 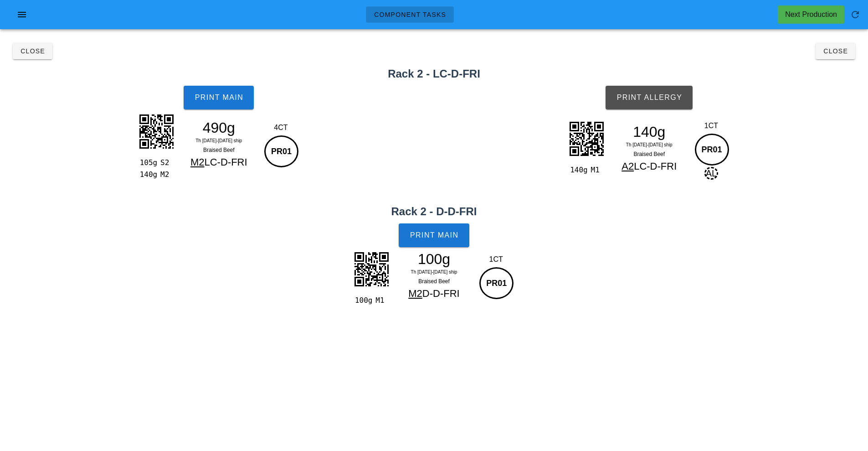 I want to click on a: Component Tasks, so click(x=410, y=14).